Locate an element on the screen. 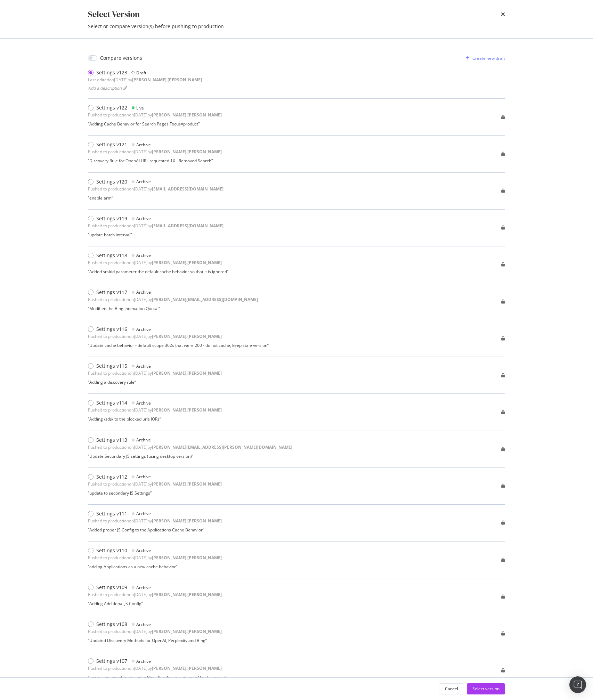 This screenshot has height=700, width=593. button: Cancel is located at coordinates (452, 689).